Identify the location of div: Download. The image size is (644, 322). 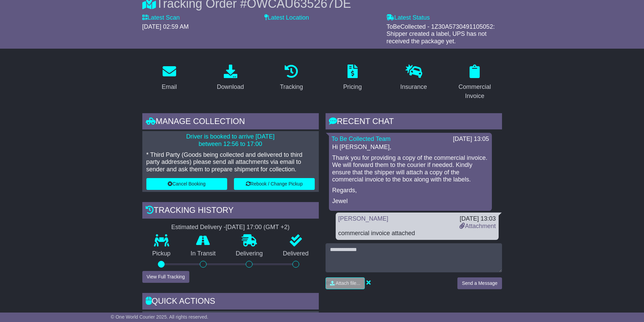
(230, 87).